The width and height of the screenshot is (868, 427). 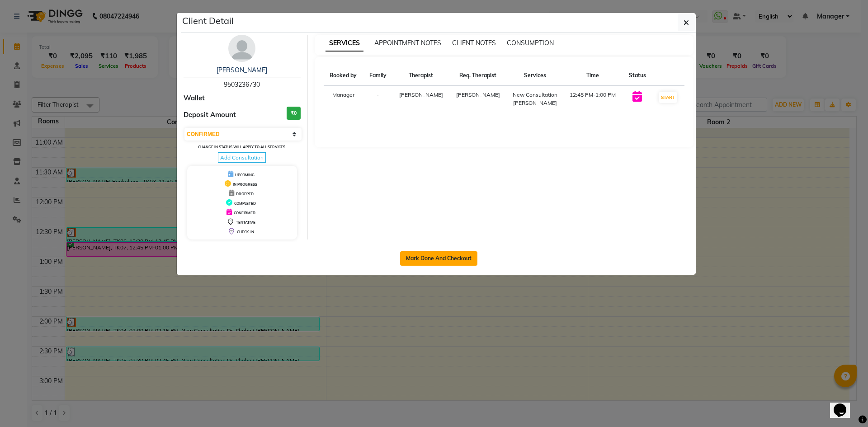 What do you see at coordinates (478, 76) in the screenshot?
I see `th: Req. Therapist` at bounding box center [478, 76].